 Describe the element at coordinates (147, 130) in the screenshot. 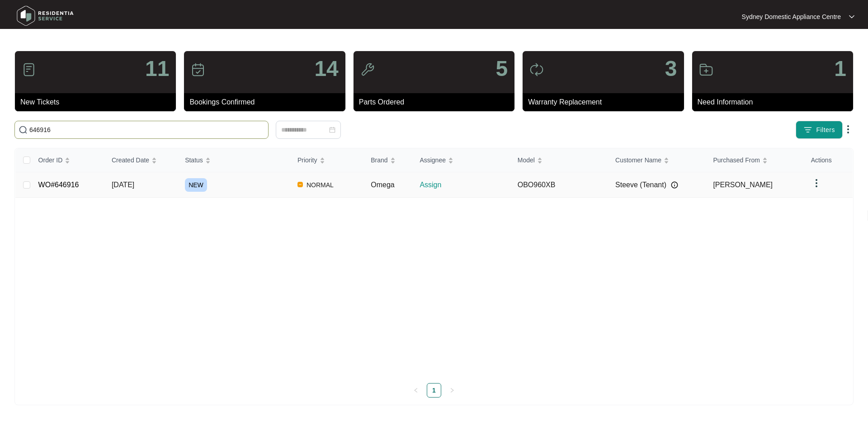

I see `input: Search by Order Id, Assignee Name, Customer Name, Brand and Model` at that location.